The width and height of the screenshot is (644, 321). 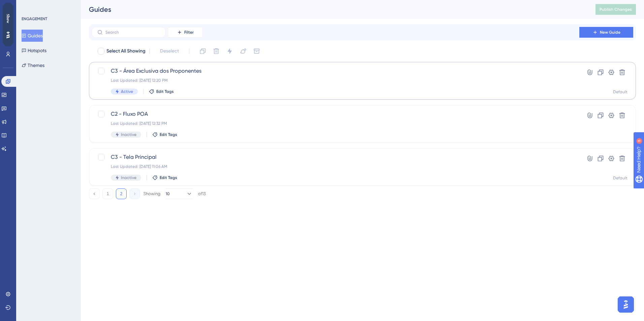 What do you see at coordinates (33, 65) in the screenshot?
I see `button: Themes` at bounding box center [33, 65].